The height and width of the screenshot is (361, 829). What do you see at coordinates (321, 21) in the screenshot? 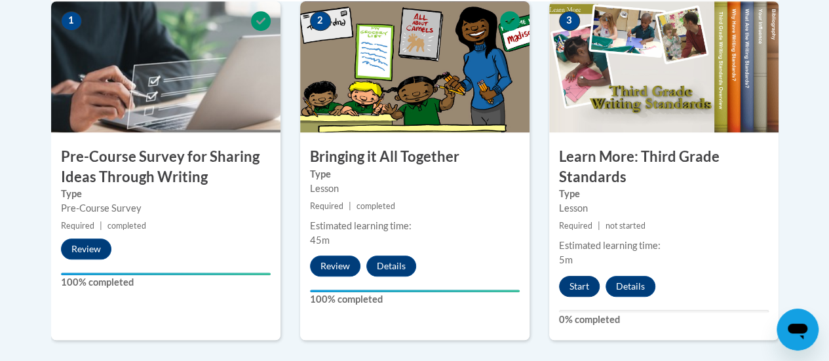
I see `span: 2` at bounding box center [321, 21].